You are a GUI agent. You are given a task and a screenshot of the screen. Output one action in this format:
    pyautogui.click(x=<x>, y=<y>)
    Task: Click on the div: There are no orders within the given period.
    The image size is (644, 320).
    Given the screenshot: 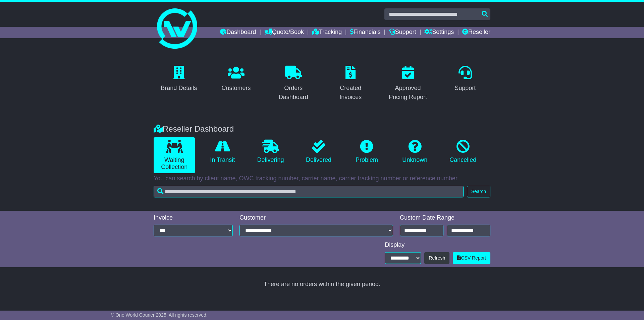 What is the action you would take?
    pyautogui.click(x=322, y=284)
    